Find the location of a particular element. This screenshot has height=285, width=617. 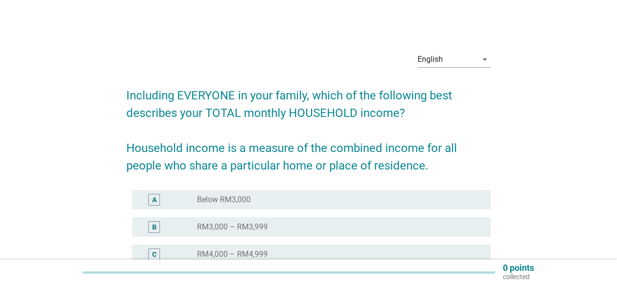

h2: Including EVERYONE in your family, which of the following best describes your TOTAL monthly HOUSE... is located at coordinates (308, 126).